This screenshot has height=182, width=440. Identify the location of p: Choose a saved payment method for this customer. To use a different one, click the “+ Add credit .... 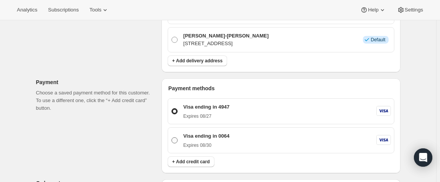
(95, 101).